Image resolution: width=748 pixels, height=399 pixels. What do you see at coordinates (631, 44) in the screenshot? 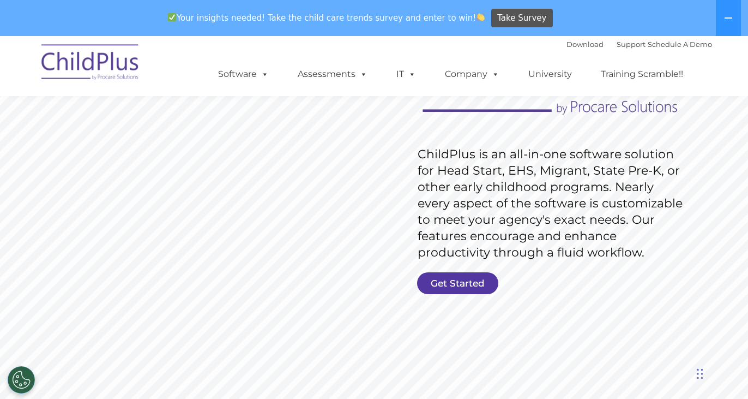
I see `a: Support` at bounding box center [631, 44].